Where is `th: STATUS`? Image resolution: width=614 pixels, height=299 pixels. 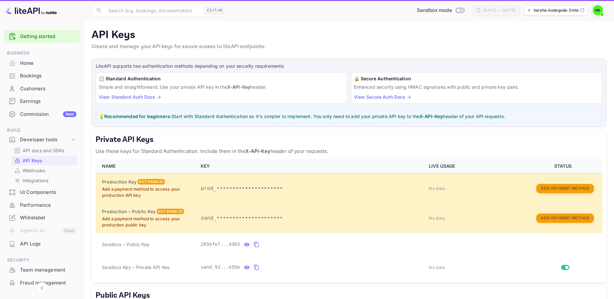
th: STATUS is located at coordinates (564, 166).